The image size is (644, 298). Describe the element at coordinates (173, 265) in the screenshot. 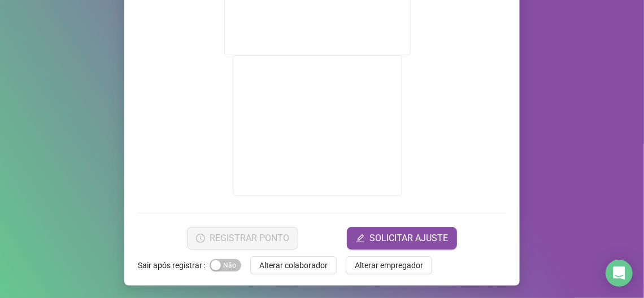

I see `label: Sair após registrar` at that location.